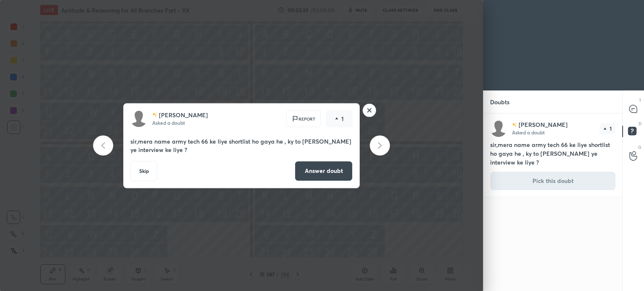  Describe the element at coordinates (144, 171) in the screenshot. I see `button: Skip` at that location.